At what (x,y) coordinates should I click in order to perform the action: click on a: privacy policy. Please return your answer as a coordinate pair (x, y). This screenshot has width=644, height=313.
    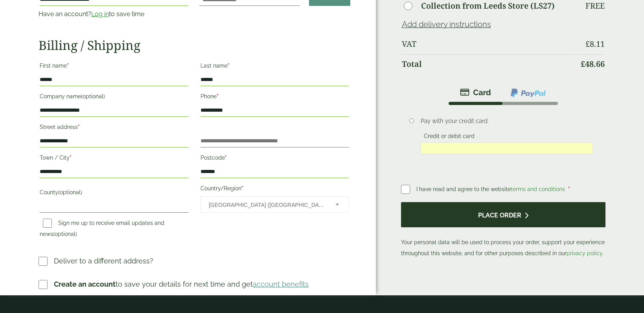
    Looking at the image, I should click on (584, 254).